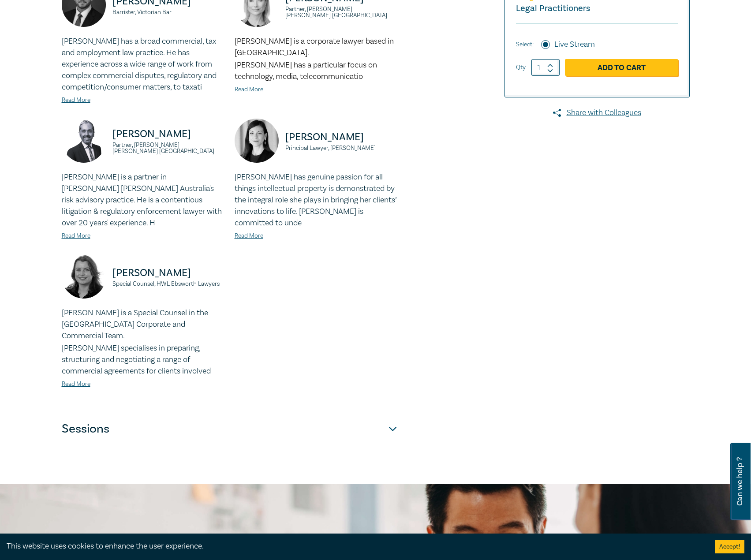 Image resolution: width=751 pixels, height=560 pixels. I want to click on img: https://s3.ap-southeast-2.amazonaws.com/leo-cussen-store-production-content/Contacts/Nicole%20But..., so click(84, 276).